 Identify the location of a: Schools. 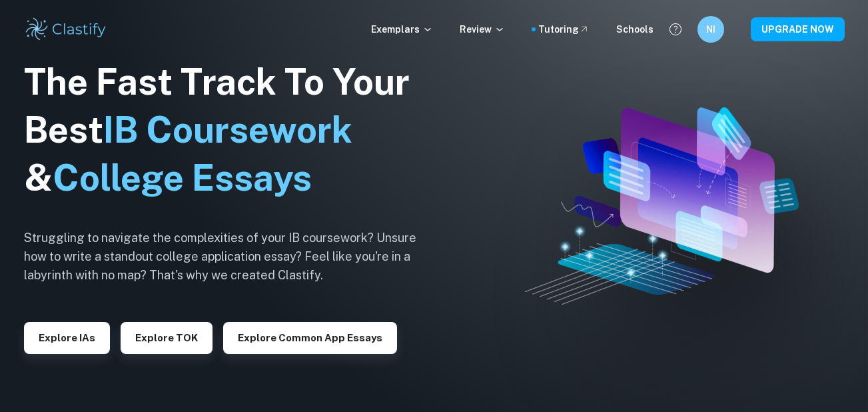
(635, 29).